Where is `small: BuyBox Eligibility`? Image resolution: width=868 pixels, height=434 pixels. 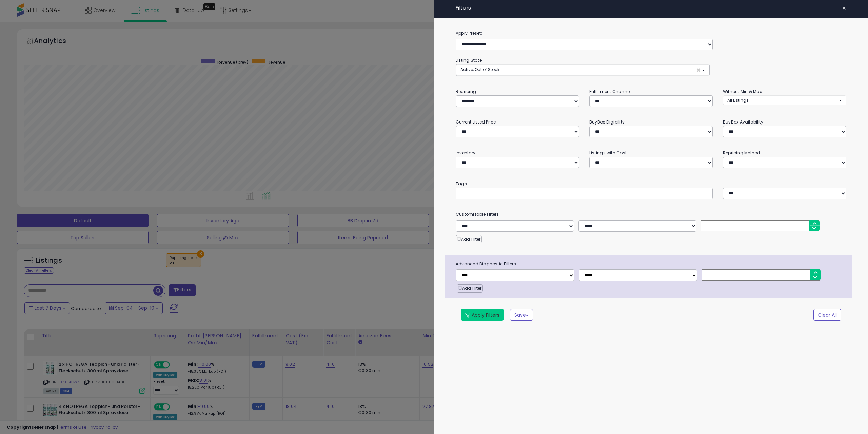
small: BuyBox Eligibility is located at coordinates (607, 122).